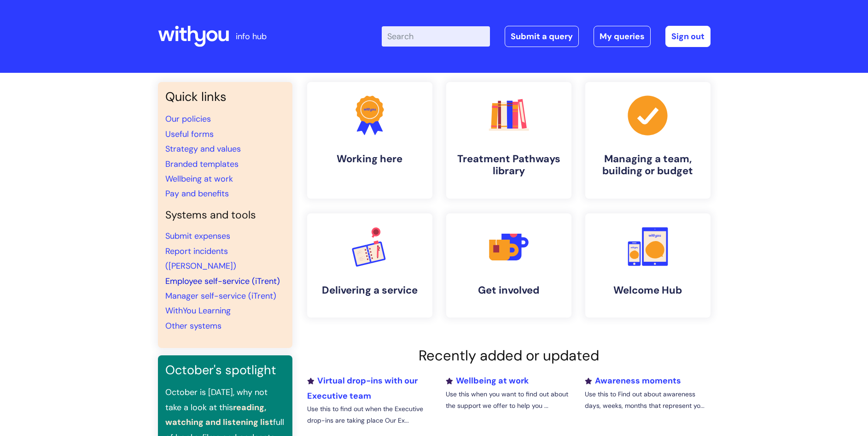  What do you see at coordinates (633, 381) in the screenshot?
I see `a: Awareness moments` at bounding box center [633, 381].